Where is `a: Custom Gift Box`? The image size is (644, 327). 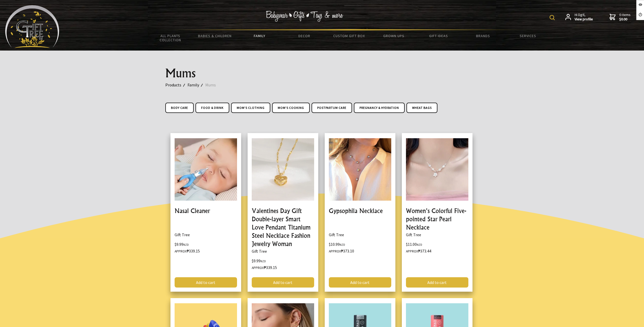 a: Custom Gift Box is located at coordinates (349, 36).